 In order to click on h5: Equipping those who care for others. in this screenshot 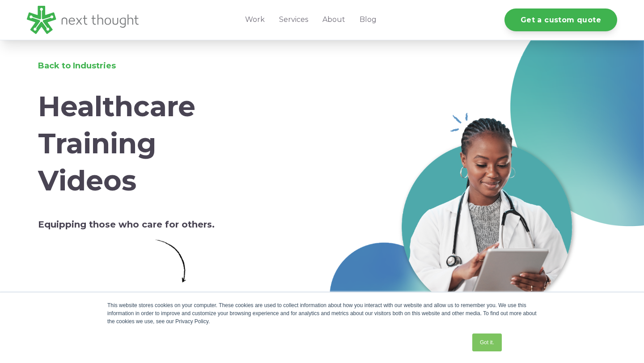, I will do `click(170, 224)`.